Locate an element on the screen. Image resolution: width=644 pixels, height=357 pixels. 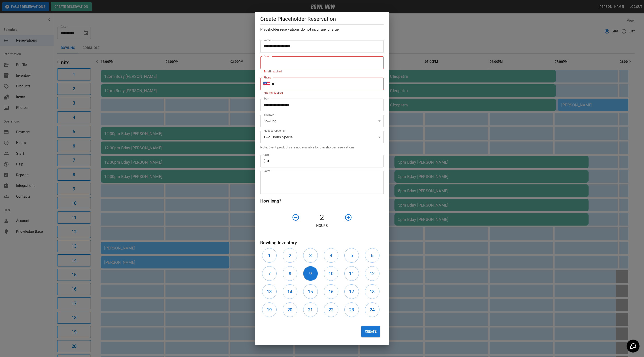
button: 23 is located at coordinates (351, 310).